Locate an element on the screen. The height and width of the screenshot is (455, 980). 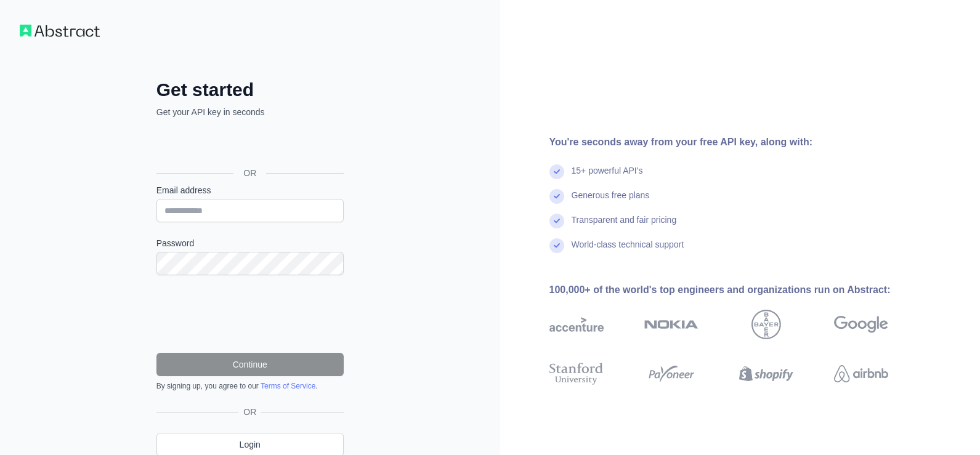
div: 15+ powerful API's is located at coordinates (608, 176).